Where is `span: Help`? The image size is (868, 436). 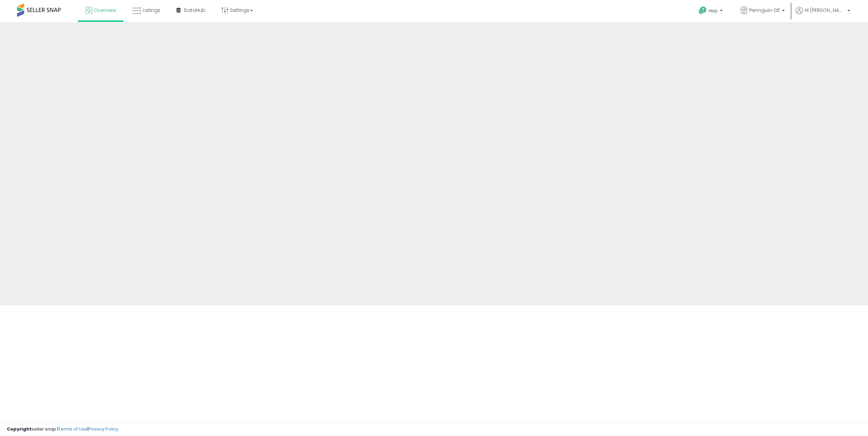 span: Help is located at coordinates (713, 11).